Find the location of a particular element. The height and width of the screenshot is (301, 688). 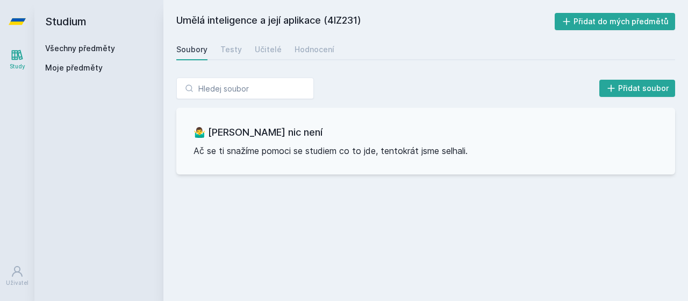

p: Ač se ti snažíme pomoci se studiem co to jde, tentokrát jsme selhali. is located at coordinates (426, 151).